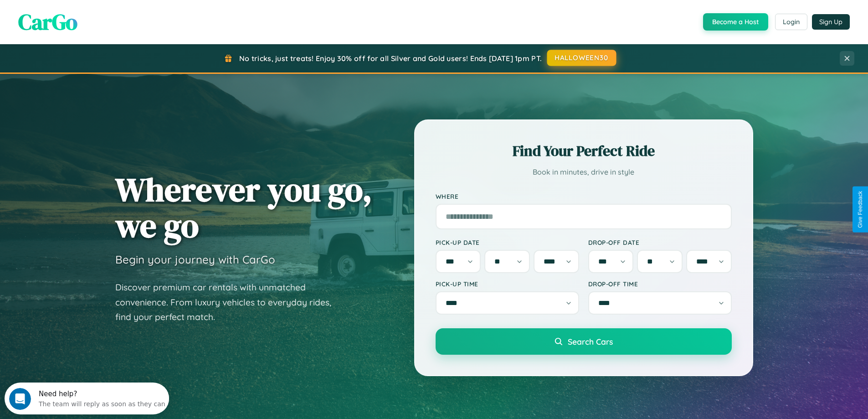  What do you see at coordinates (584, 341) in the screenshot?
I see `button: Search Cars` at bounding box center [584, 341].